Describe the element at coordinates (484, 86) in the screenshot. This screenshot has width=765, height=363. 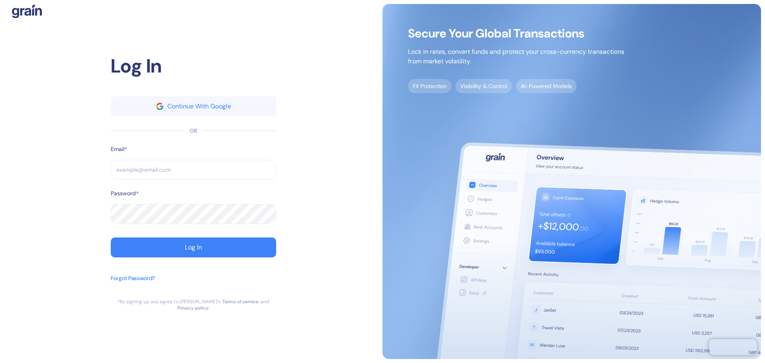
I see `span: Visibility & Control` at that location.